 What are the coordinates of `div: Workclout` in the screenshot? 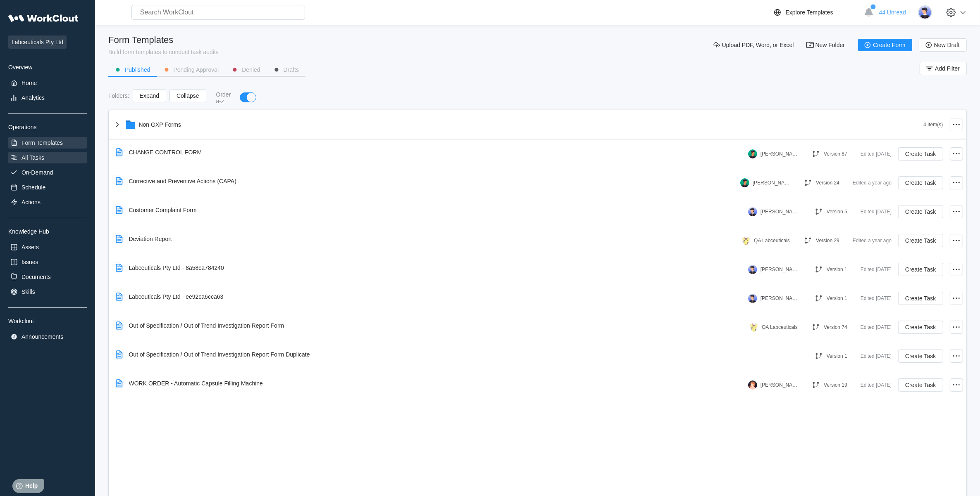 It's located at (48, 322).